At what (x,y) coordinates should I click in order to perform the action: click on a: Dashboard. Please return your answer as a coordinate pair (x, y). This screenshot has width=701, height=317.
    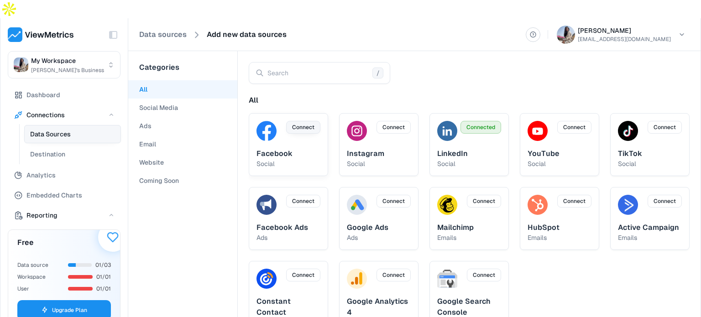
    Looking at the image, I should click on (64, 95).